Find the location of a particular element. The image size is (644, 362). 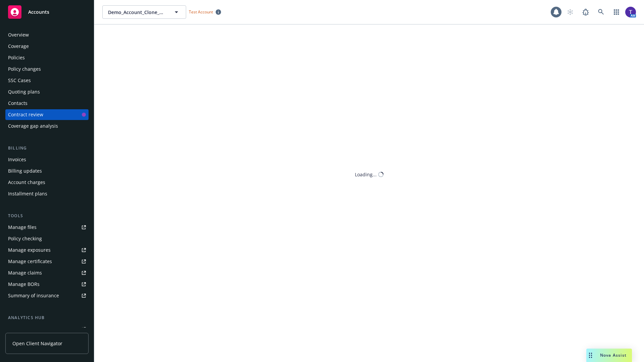

a: Billing updates is located at coordinates (47, 171).